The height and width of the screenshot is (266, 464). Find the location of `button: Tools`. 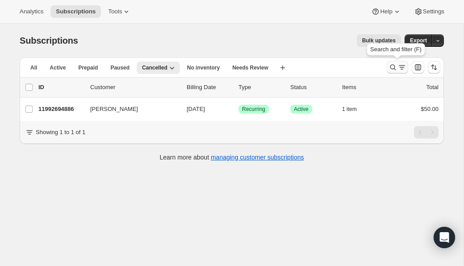

button: Tools is located at coordinates (119, 12).